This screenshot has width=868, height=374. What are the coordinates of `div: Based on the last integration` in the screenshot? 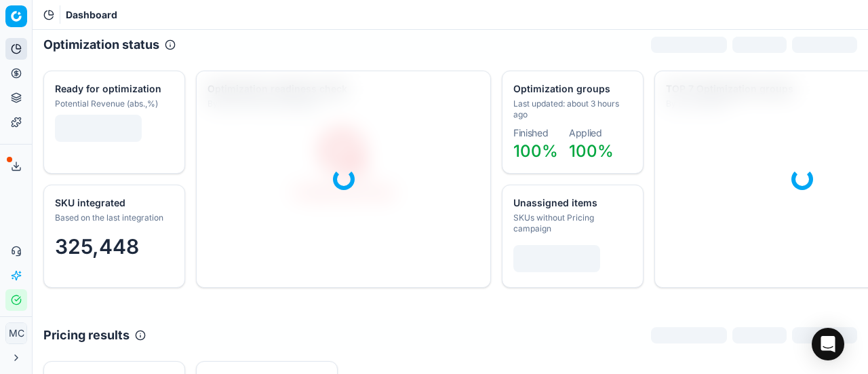 It's located at (113, 218).